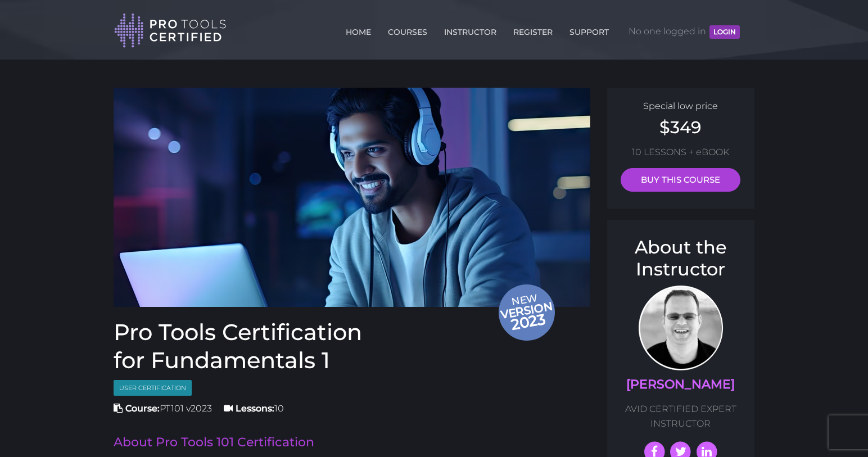  Describe the element at coordinates (352, 442) in the screenshot. I see `h2: About Pro Tools 101 Certification` at that location.